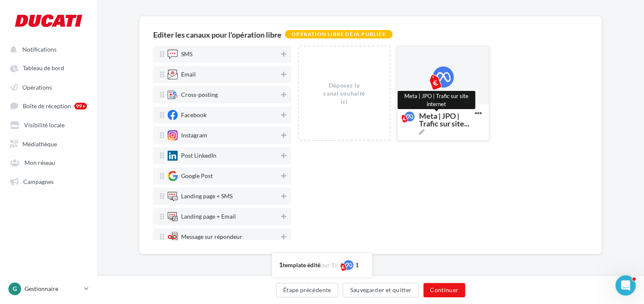  What do you see at coordinates (194, 135) in the screenshot?
I see `div: Instagram` at bounding box center [194, 135].